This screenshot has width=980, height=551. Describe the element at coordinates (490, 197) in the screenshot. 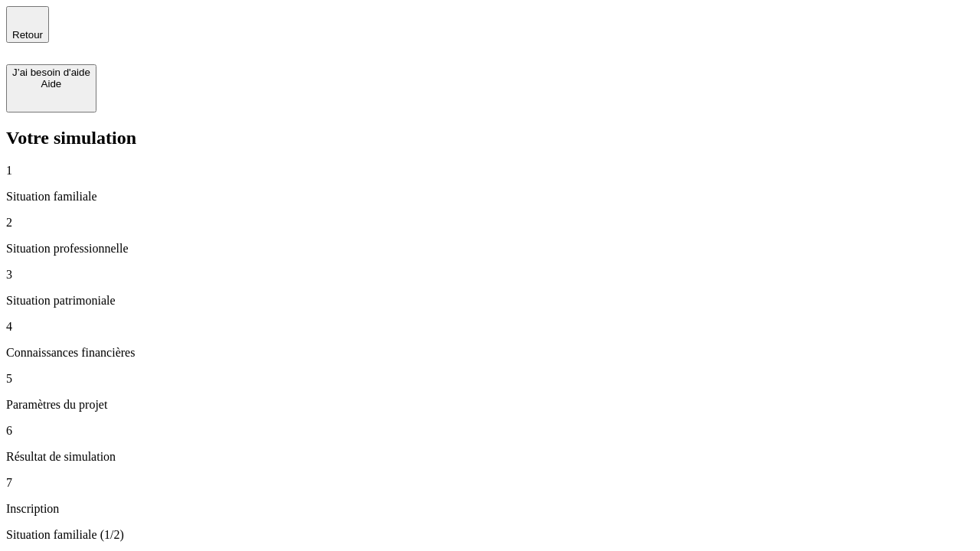

I see `p: Situation familiale` at that location.